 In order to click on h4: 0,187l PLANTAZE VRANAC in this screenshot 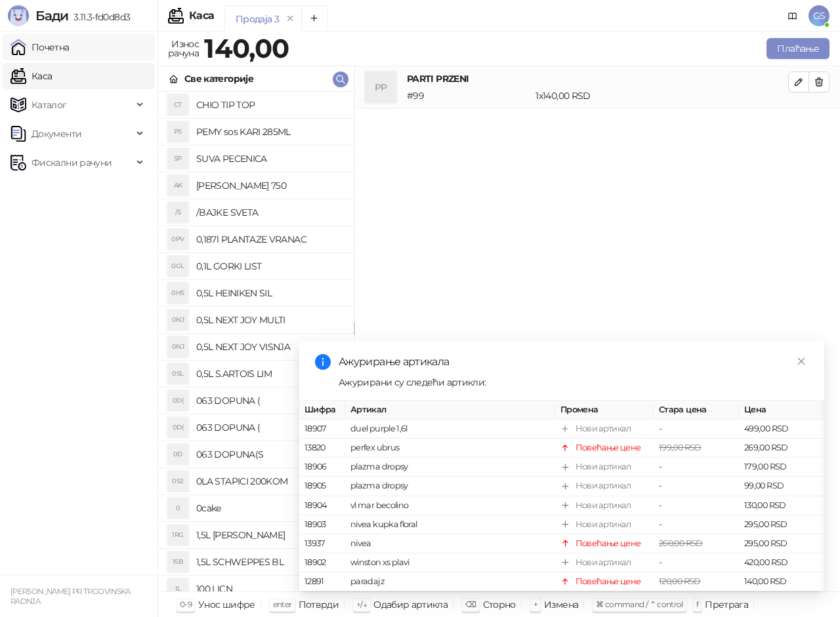, I will do `click(270, 240)`.